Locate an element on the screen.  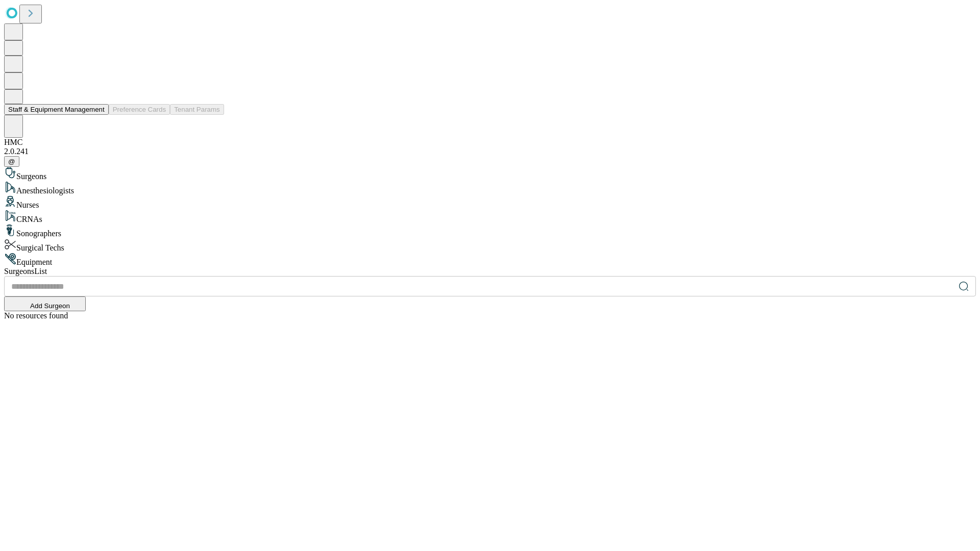
div: Nurses is located at coordinates (490, 203).